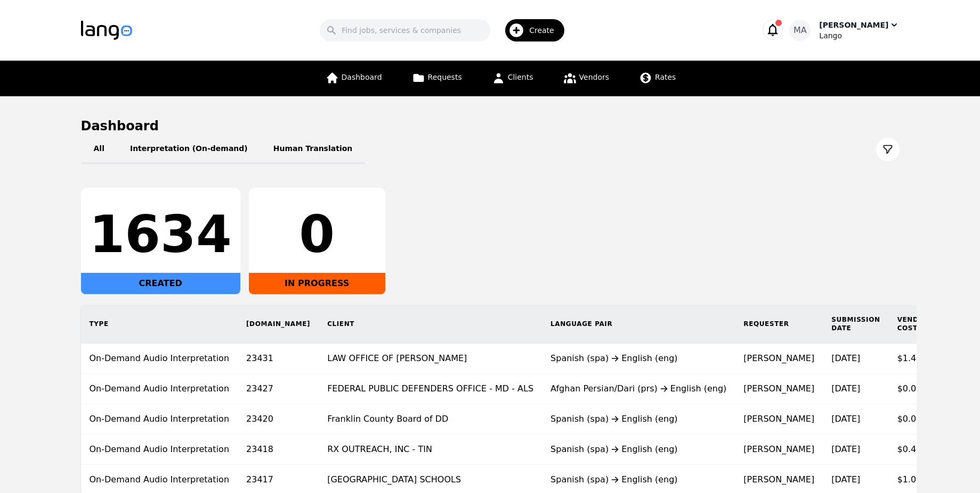  I want to click on span: Dashboard, so click(361, 77).